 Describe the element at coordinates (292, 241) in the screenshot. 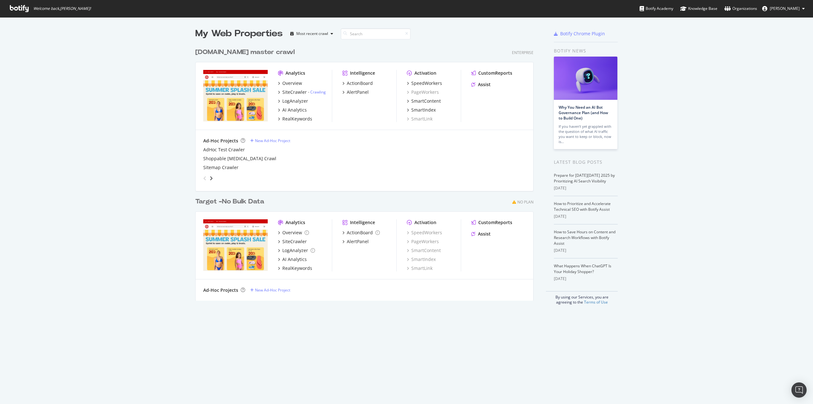

I see `a: SiteCrawler` at that location.